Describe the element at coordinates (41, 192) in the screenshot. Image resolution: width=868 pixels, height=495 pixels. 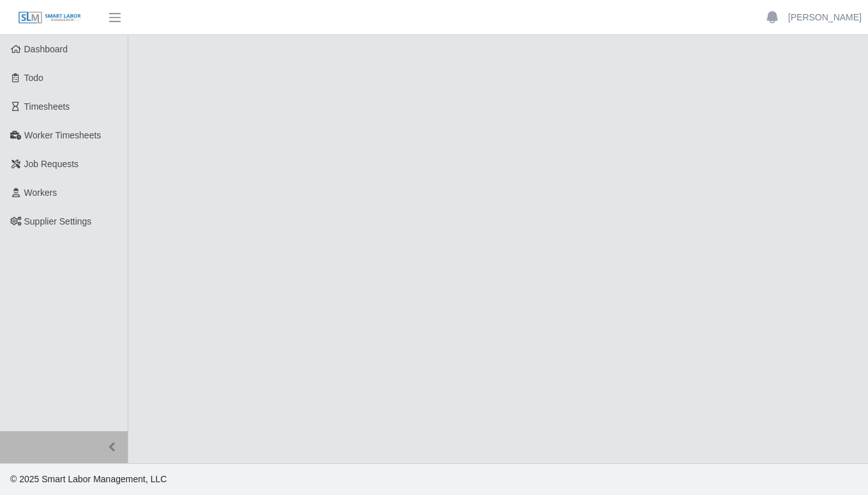
I see `span: Workers` at that location.